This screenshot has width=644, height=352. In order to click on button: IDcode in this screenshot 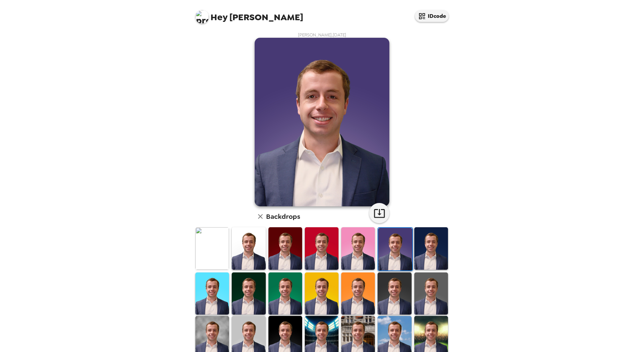, I will do `click(432, 16)`.